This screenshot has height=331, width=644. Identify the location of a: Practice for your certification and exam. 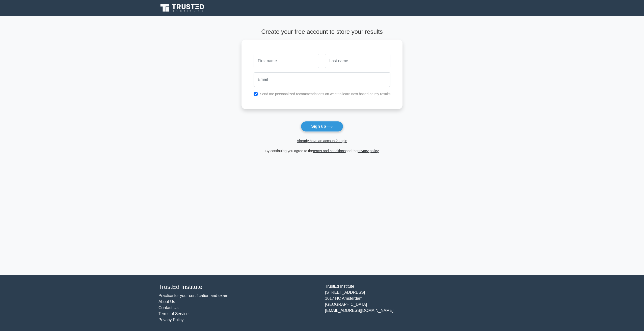
(193, 296).